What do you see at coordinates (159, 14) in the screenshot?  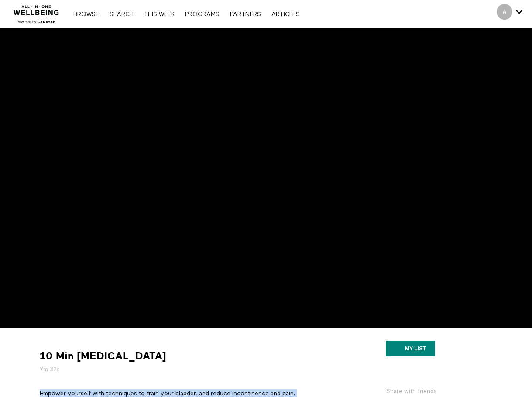 I see `a: THIS WEEK` at bounding box center [159, 14].